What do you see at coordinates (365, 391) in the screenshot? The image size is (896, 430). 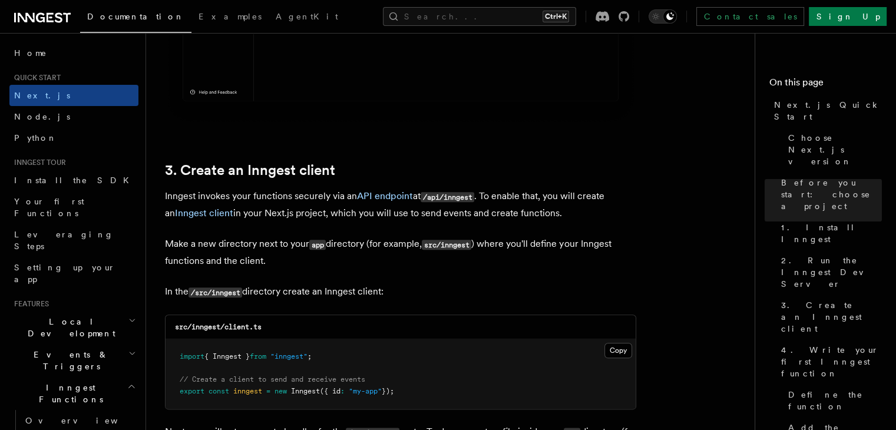 I see `span: "my-app"` at bounding box center [365, 391].